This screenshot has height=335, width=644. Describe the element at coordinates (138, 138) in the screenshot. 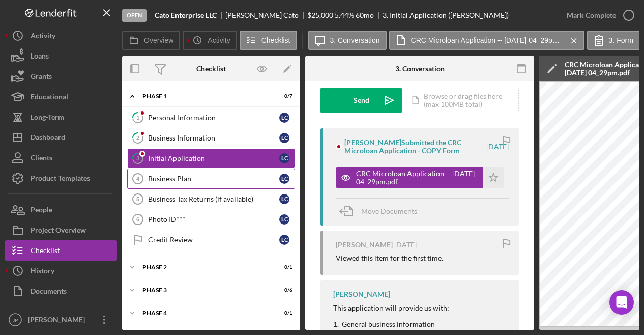

I see `tspan: 2` at that location.